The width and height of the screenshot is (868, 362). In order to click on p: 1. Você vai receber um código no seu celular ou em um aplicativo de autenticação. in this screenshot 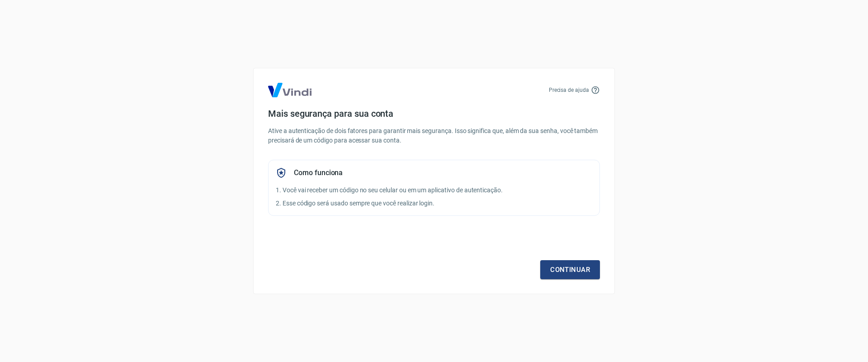, I will do `click(434, 190)`.